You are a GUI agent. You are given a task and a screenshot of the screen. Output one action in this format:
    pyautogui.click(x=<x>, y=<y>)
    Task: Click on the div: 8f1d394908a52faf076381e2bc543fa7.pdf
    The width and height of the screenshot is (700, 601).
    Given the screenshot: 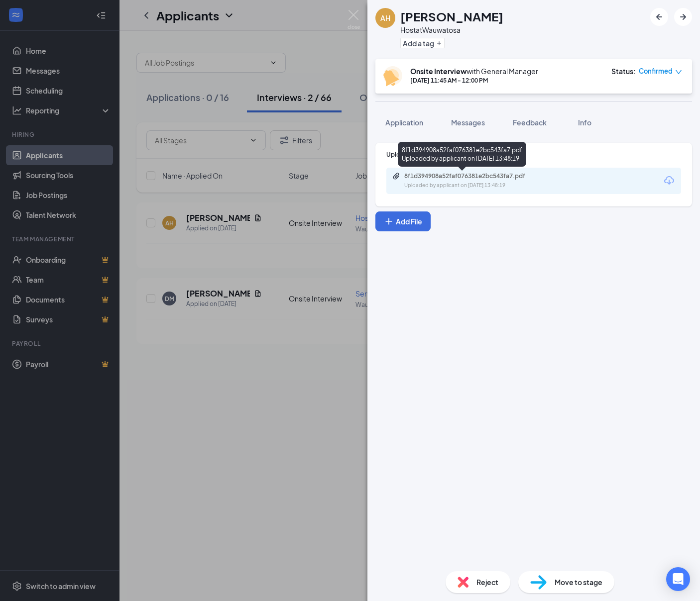 What is the action you would take?
    pyautogui.click(x=474, y=176)
    